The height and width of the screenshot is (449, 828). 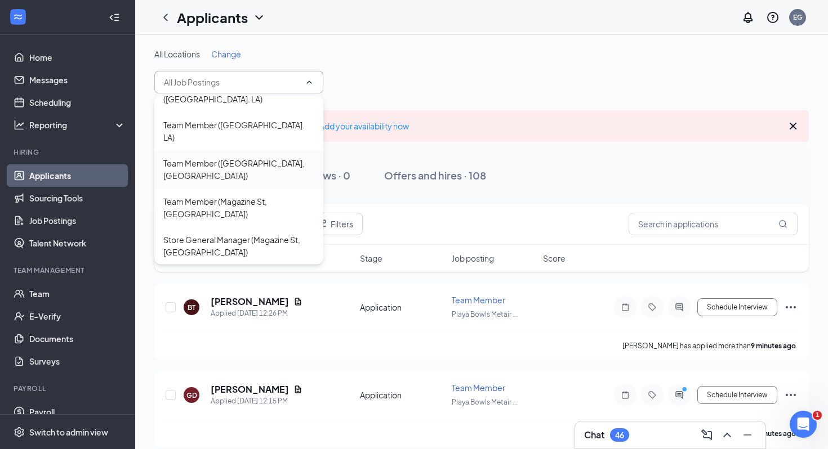 I want to click on button: Minimize, so click(x=747, y=435).